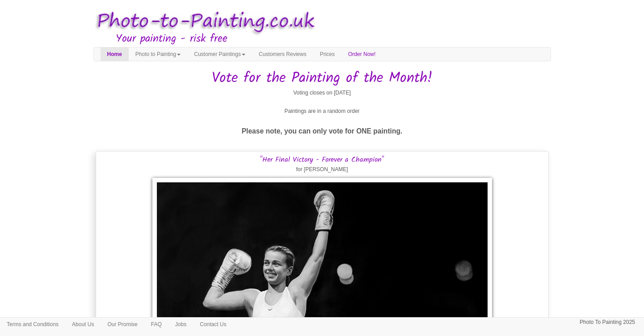  Describe the element at coordinates (83, 324) in the screenshot. I see `a: About Us` at that location.